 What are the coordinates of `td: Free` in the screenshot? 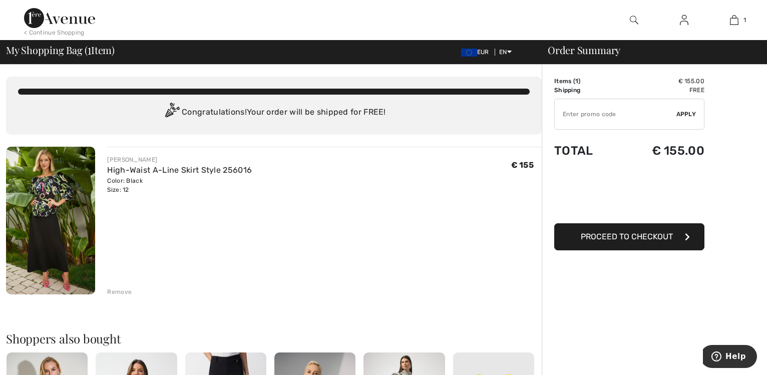 It's located at (661, 90).